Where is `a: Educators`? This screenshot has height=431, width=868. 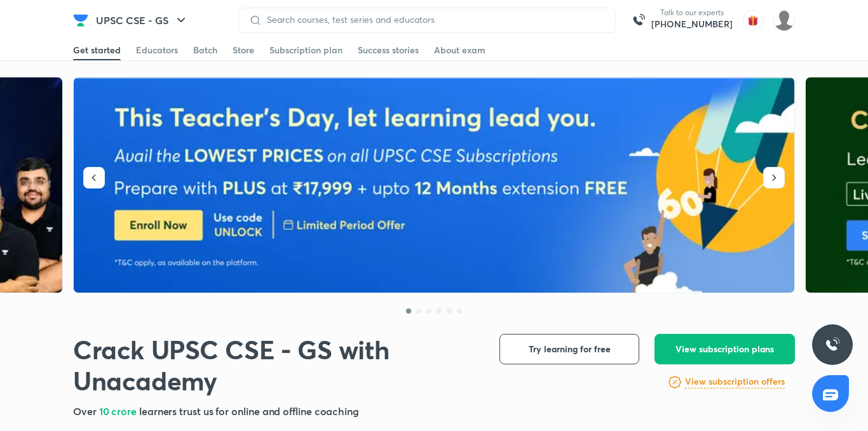
a: Educators is located at coordinates (157, 50).